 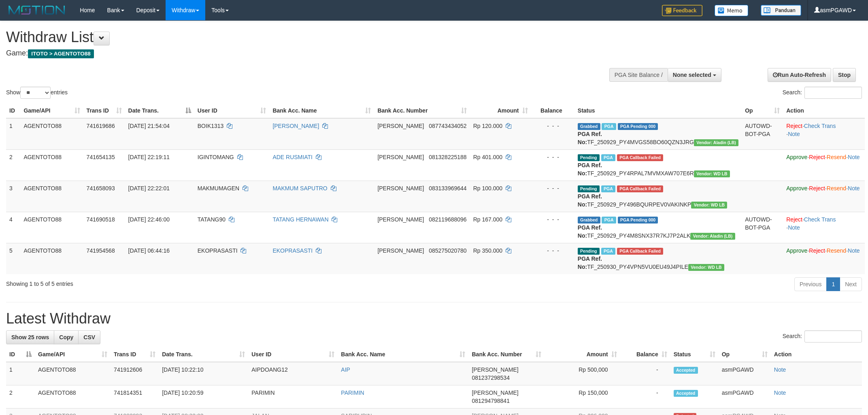 I want to click on th: Op: activate to sort column ascending, so click(x=745, y=354).